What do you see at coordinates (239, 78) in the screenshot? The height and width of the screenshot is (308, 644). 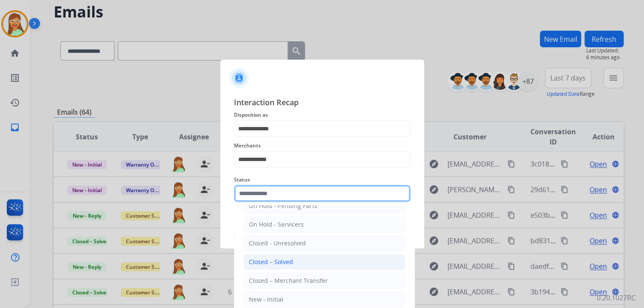 I see `img: contactIcon` at bounding box center [239, 78].